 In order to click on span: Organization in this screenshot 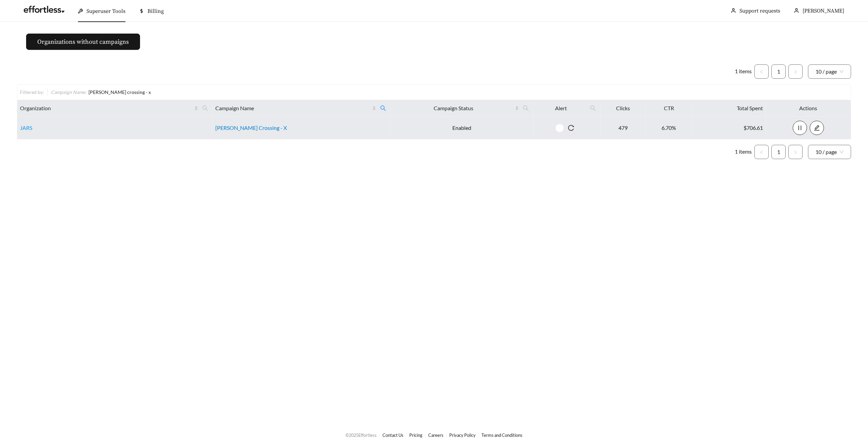, I will do `click(107, 108)`.